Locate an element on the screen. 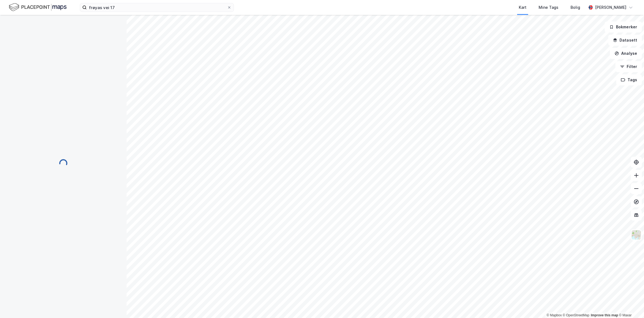  div: Bolig is located at coordinates (575, 7).